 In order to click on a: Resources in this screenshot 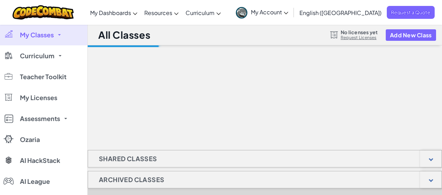, I will do `click(162, 13)`.